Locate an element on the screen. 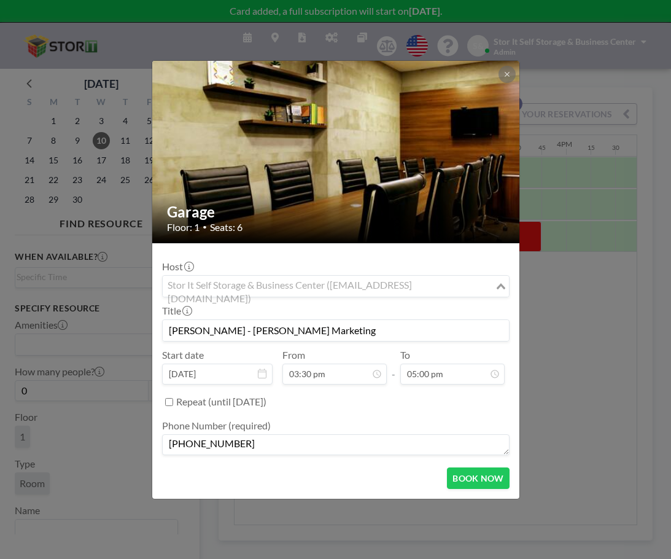 This screenshot has width=671, height=559. span: Seats: 6 is located at coordinates (226, 227).